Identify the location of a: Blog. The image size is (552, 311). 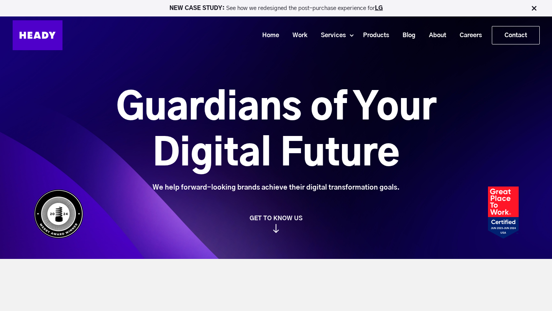
(406, 35).